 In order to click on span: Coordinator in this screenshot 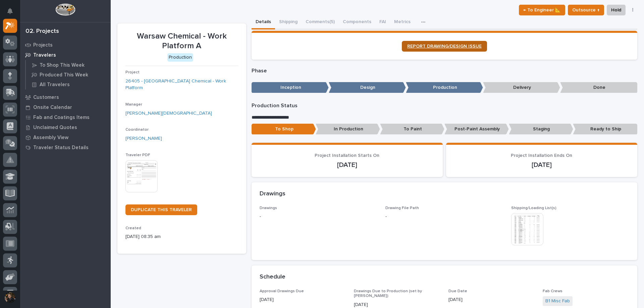, I will do `click(137, 130)`.